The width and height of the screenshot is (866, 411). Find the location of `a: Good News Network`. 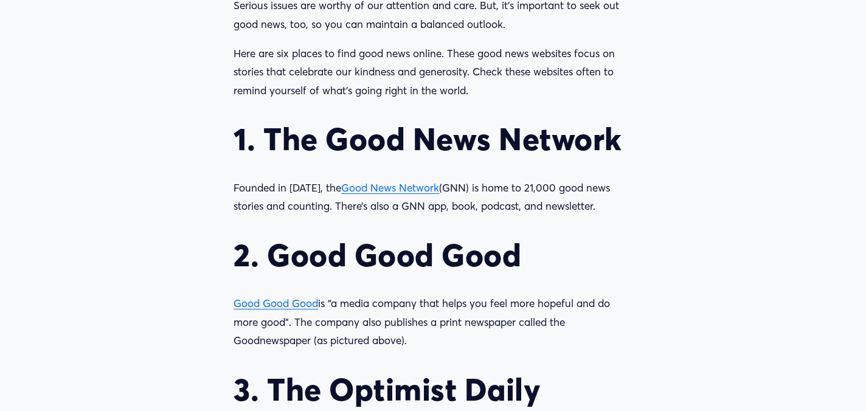

a: Good News Network is located at coordinates (390, 187).